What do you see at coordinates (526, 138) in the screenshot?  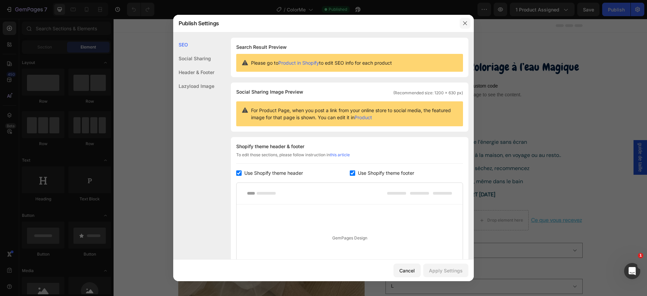 I see `span: guide de taille` at bounding box center [526, 138].